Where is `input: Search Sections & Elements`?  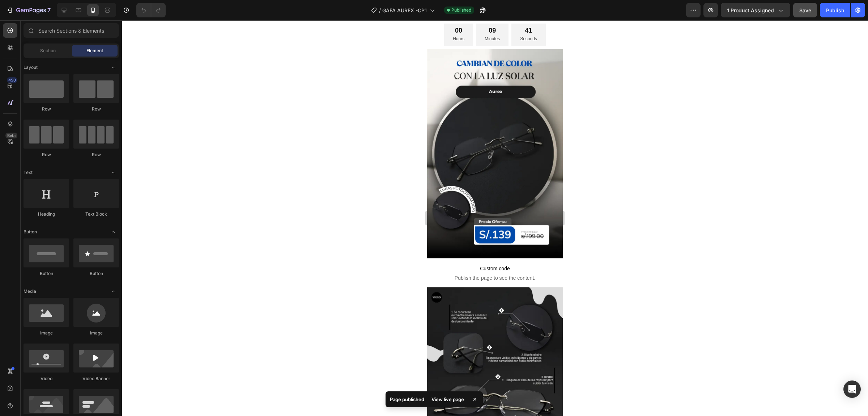 input: Search Sections & Elements is located at coordinates (71, 30).